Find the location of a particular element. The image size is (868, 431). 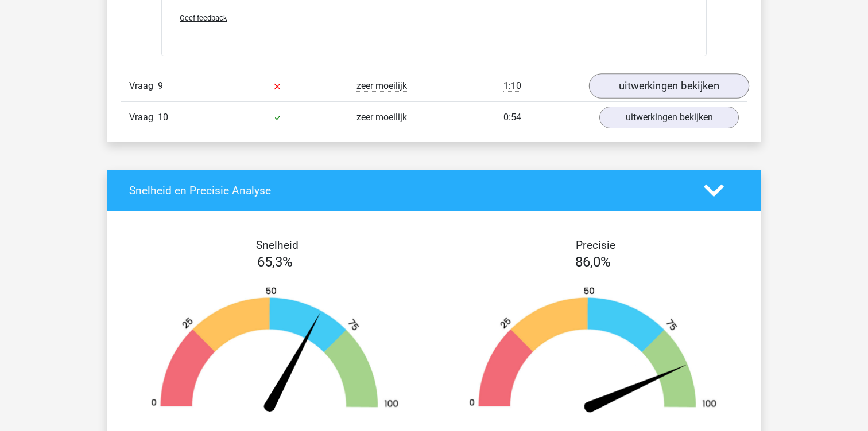

span: 0:54 is located at coordinates (512, 118).